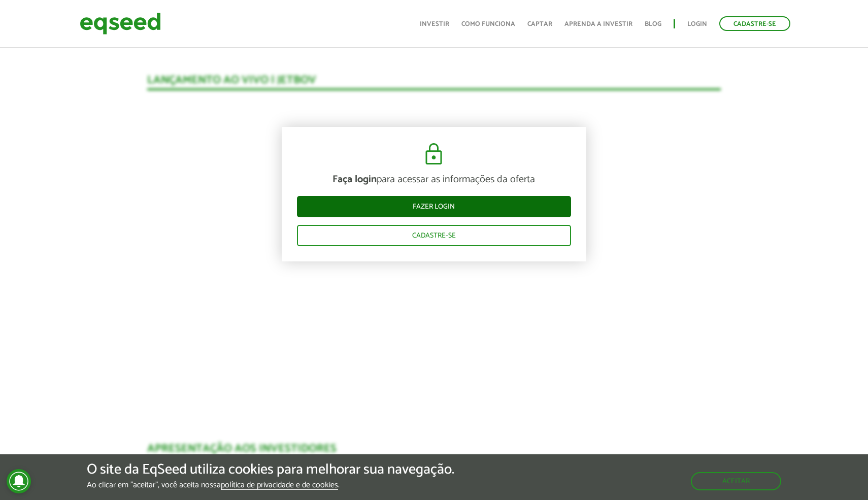  I want to click on a: Investir, so click(435, 24).